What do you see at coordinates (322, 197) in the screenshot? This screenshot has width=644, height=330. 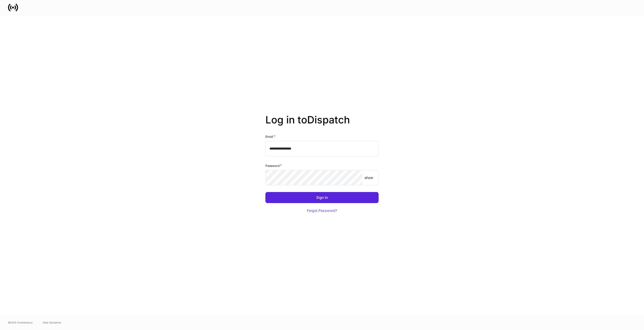 I see `div: Sign In` at bounding box center [322, 197].